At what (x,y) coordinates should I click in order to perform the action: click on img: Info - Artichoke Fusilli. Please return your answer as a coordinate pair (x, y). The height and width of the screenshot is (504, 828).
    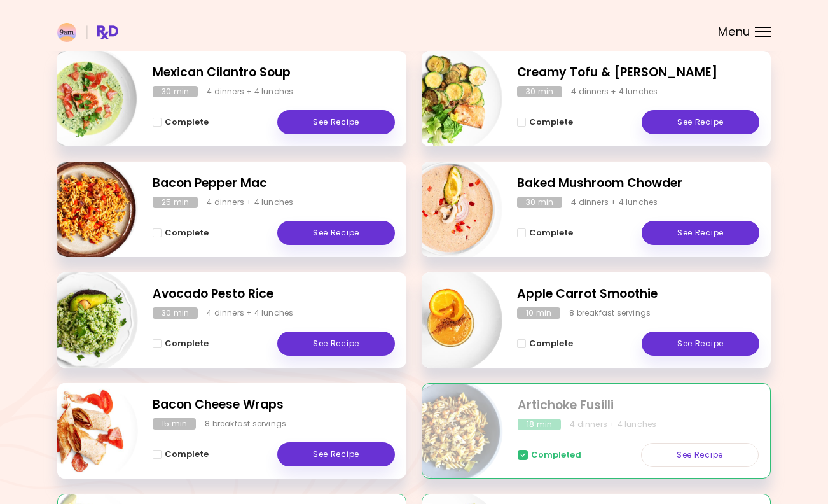
    Looking at the image, I should click on (450, 431).